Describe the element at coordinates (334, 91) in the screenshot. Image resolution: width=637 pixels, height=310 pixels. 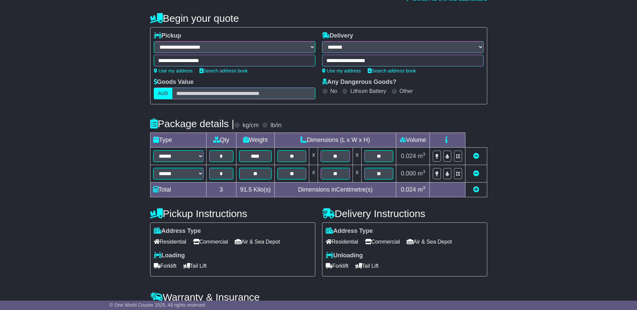
I see `label: No` at that location.